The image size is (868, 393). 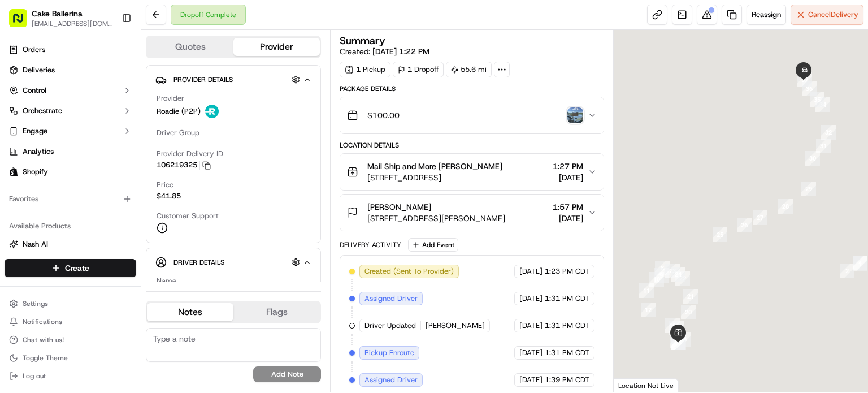 What do you see at coordinates (673, 271) in the screenshot?
I see `div: 23` at bounding box center [673, 271].